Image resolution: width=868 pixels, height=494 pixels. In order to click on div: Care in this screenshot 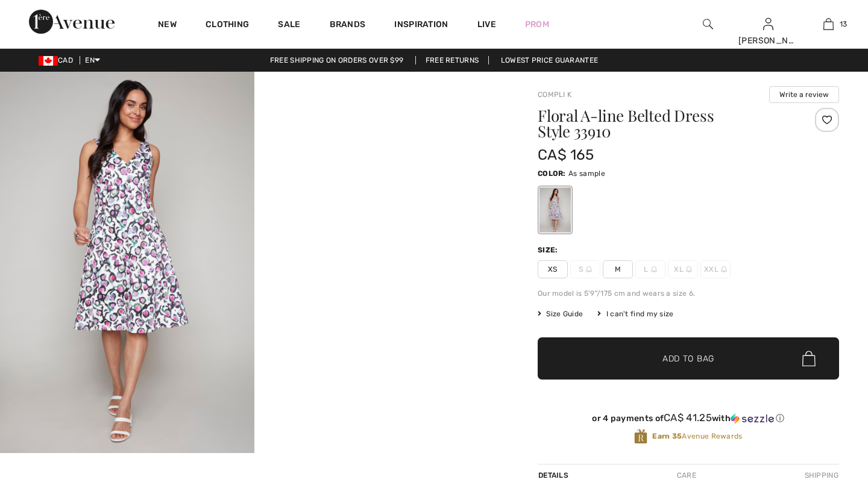, I will do `click(686, 475)`.